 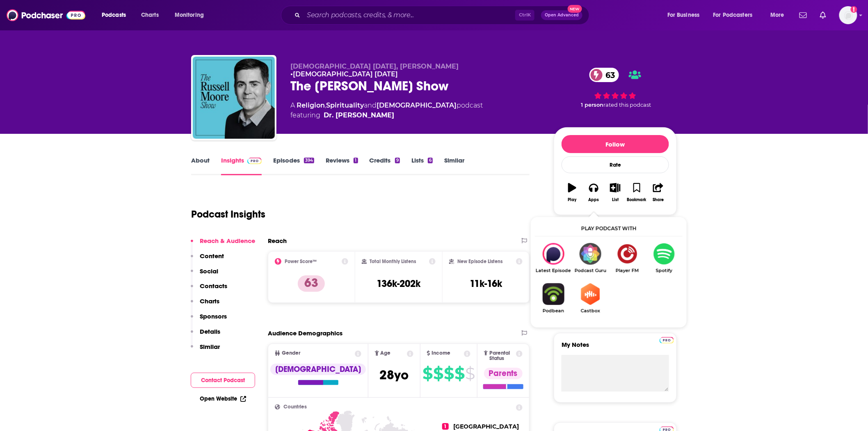 What do you see at coordinates (387, 110) in the screenshot?
I see `div: A podcast` at bounding box center [387, 110].